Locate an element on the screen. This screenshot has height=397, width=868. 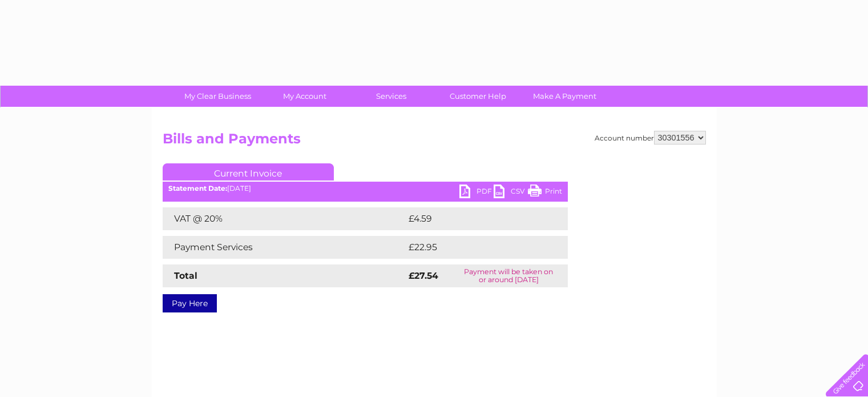
h2: Bills and Payments is located at coordinates (434, 142).